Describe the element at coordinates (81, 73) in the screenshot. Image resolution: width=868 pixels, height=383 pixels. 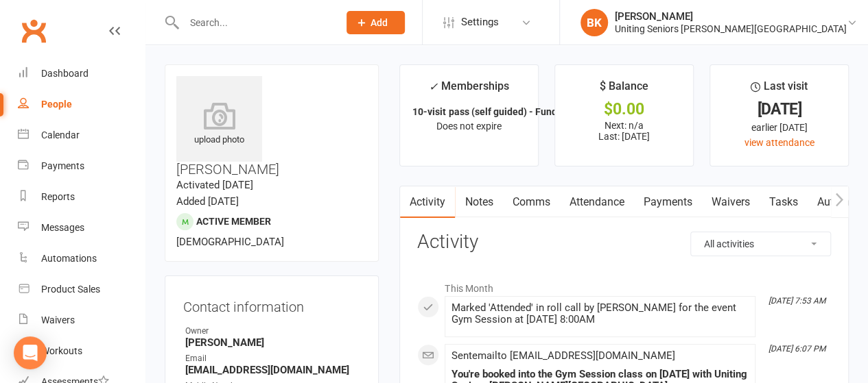
I see `a: Dashboard` at that location.